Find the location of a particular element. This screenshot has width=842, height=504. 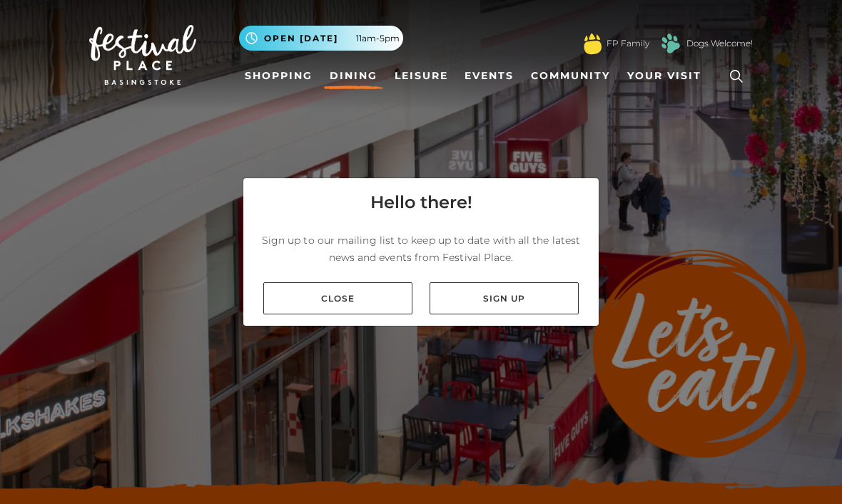

a: Dining is located at coordinates (353, 76).